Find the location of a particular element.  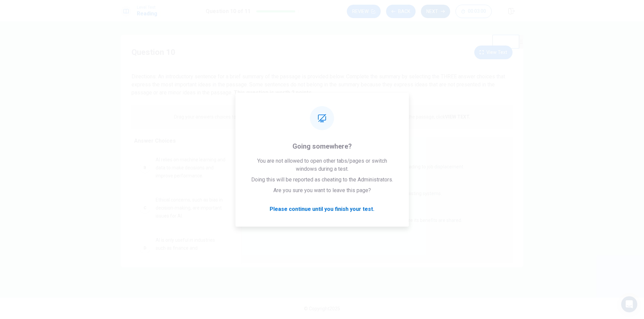

button: Next is located at coordinates (435, 12).